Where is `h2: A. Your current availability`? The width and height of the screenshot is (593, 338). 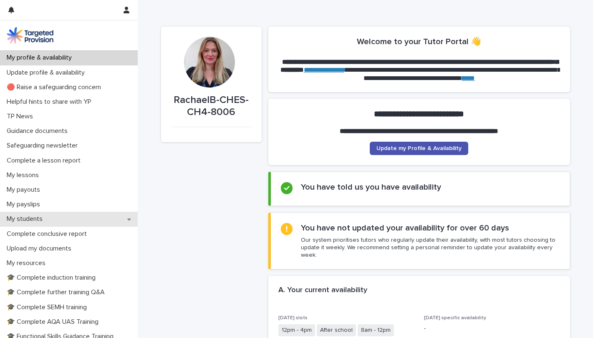
h2: A. Your current availability is located at coordinates (322, 291).